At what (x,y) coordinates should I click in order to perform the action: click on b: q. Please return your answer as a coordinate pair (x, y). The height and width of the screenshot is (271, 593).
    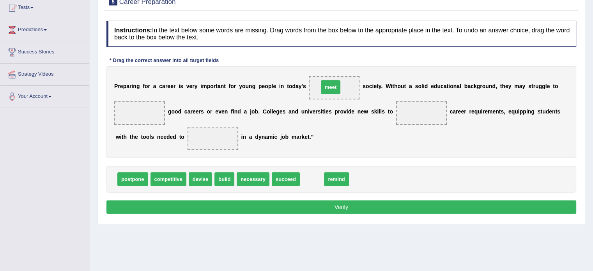
    Looking at the image, I should click on (476, 112).